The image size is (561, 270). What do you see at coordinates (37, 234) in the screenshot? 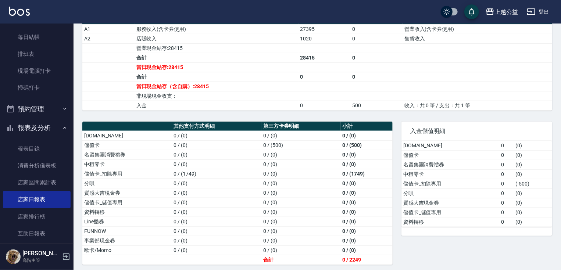
I see `a: 互助日報表` at bounding box center [37, 234].